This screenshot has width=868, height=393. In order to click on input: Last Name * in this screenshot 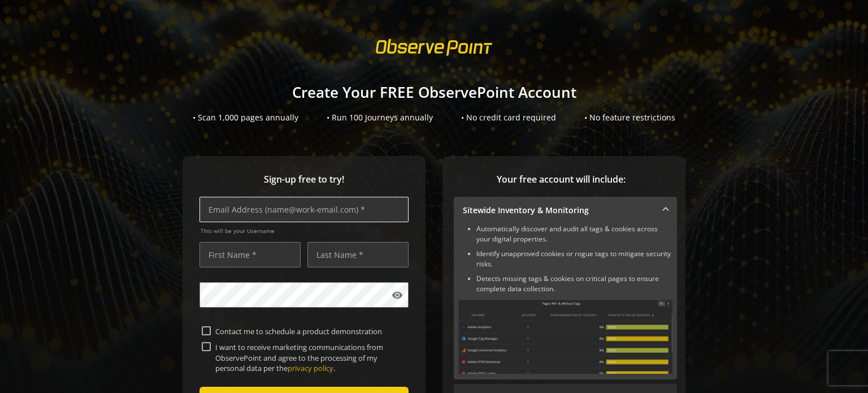, I will do `click(357, 254)`.